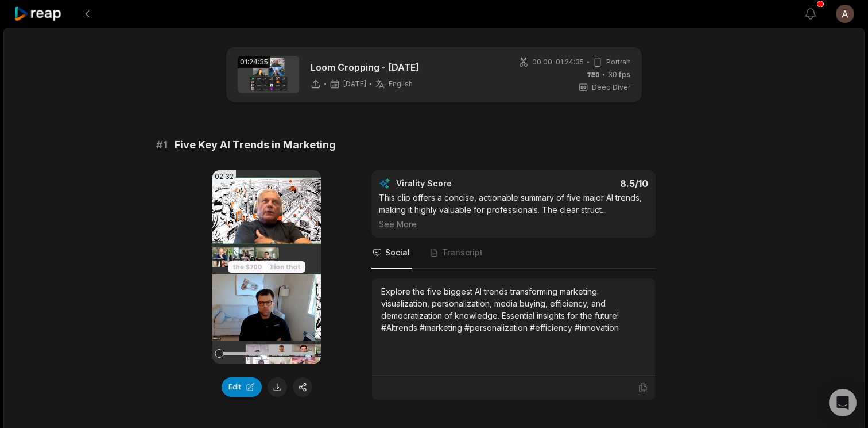  Describe the element at coordinates (254, 62) in the screenshot. I see `div: 01:24:35` at that location.